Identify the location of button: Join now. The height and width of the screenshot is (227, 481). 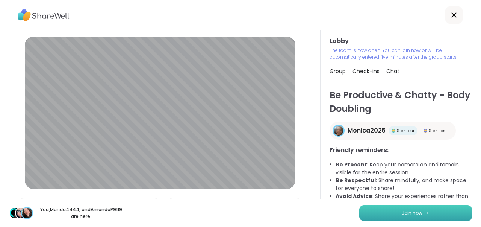
(416, 213).